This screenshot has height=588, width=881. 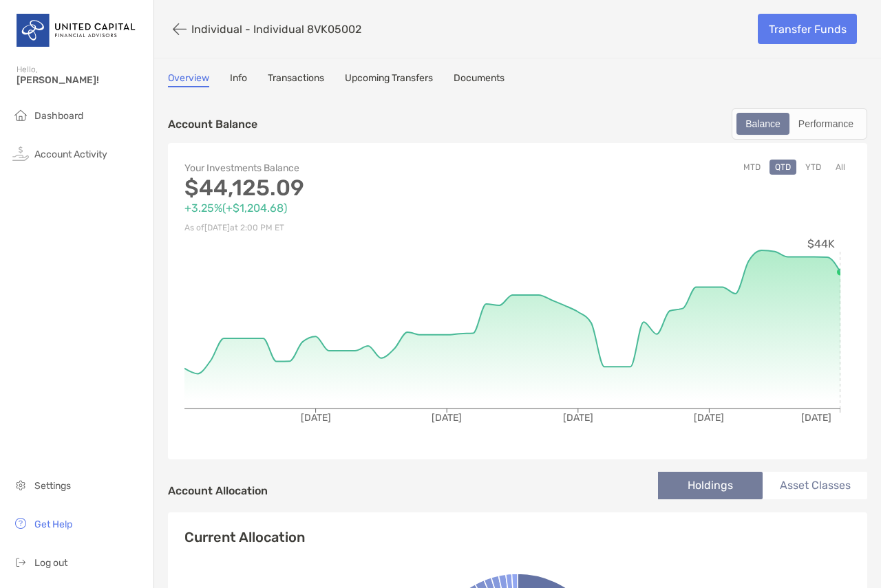 I want to click on span: Account Activity, so click(x=71, y=154).